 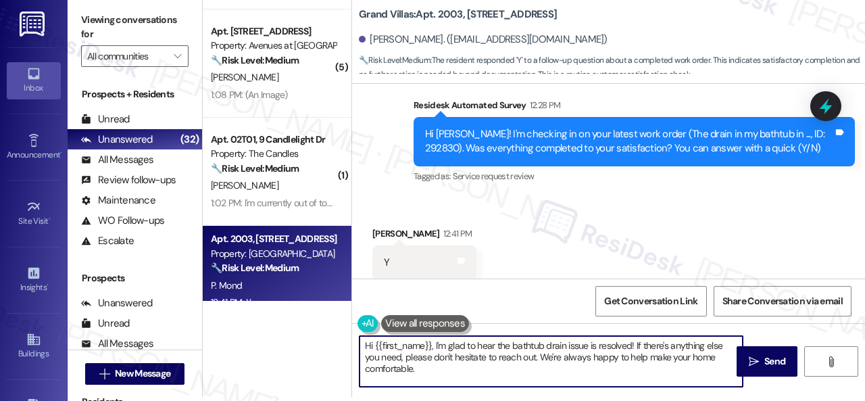 I want to click on span: P. Mond, so click(x=226, y=285).